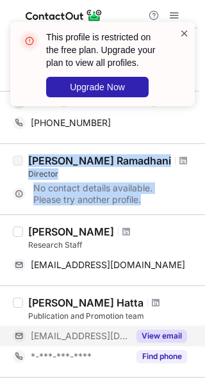 This screenshot has height=384, width=205. I want to click on img: error, so click(29, 41).